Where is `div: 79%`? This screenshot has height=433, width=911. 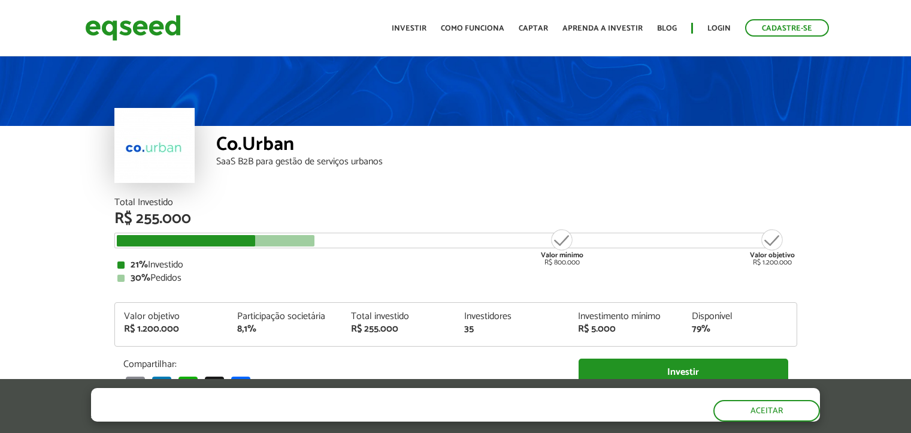
div: 79% is located at coordinates (740, 329).